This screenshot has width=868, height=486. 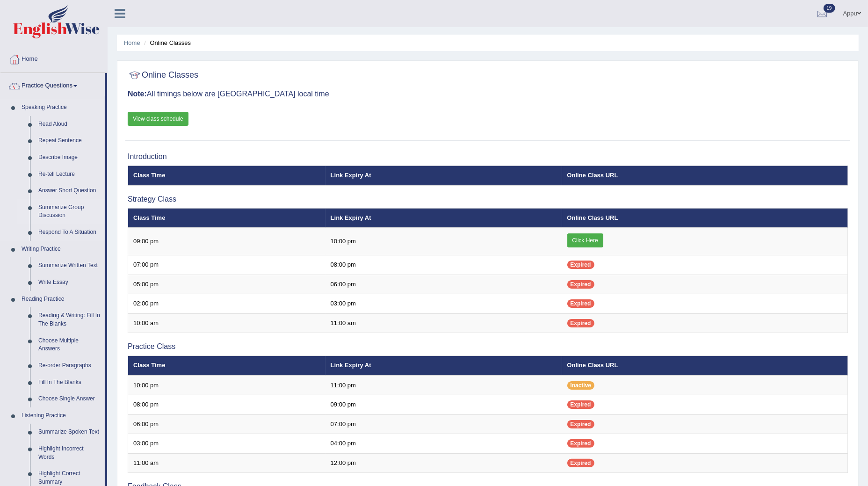 What do you see at coordinates (69, 266) in the screenshot?
I see `a: Summarize Written Text` at bounding box center [69, 266].